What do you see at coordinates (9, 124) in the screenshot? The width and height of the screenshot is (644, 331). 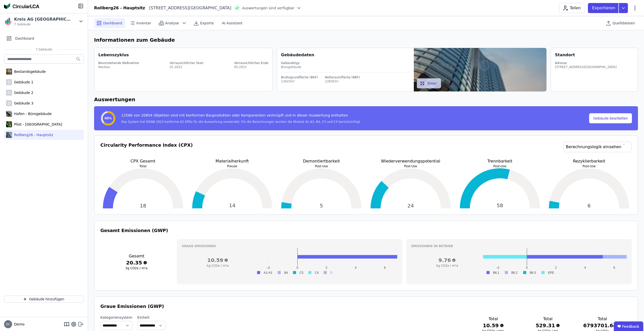 I see `img: Pilot - Green Building` at bounding box center [9, 124].